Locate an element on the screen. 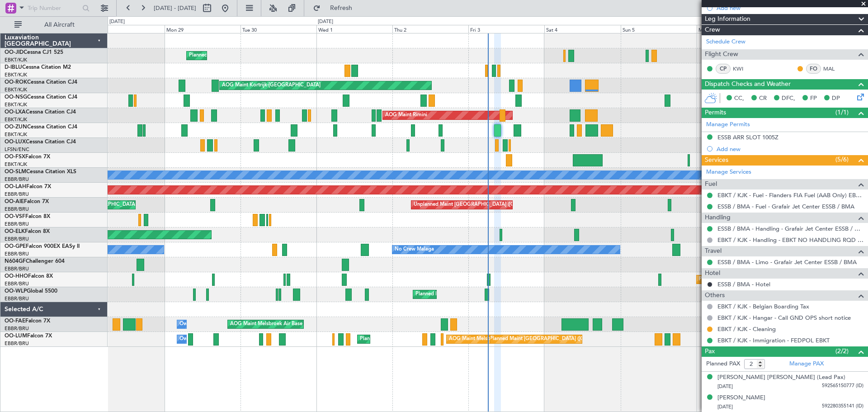 This screenshot has height=412, width=868. span: Fuel is located at coordinates (711, 185).